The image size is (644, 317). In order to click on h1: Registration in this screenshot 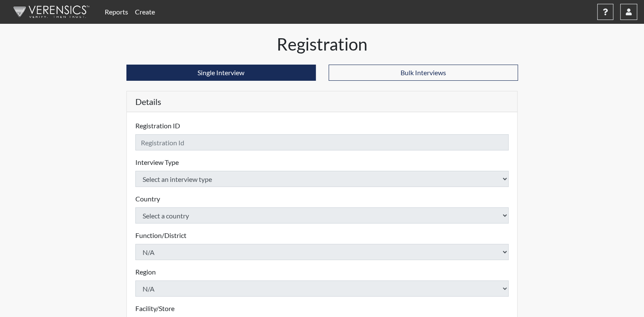, I will do `click(322, 44)`.